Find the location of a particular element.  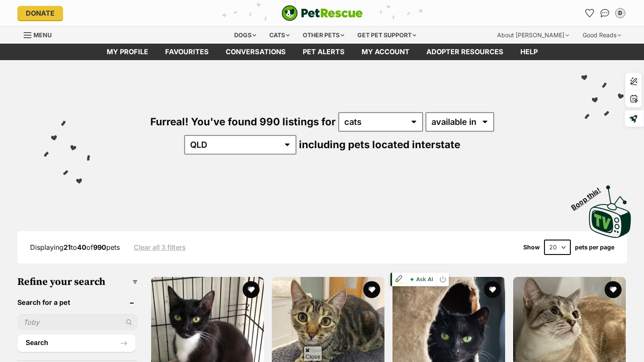

a: Menu is located at coordinates (40, 34).